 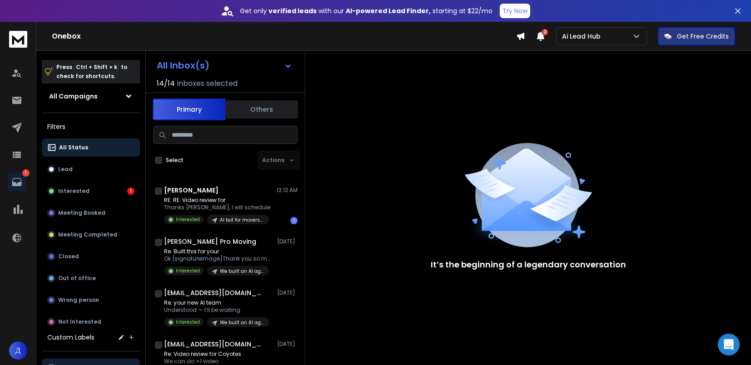 I want to click on a: 1, so click(x=17, y=182).